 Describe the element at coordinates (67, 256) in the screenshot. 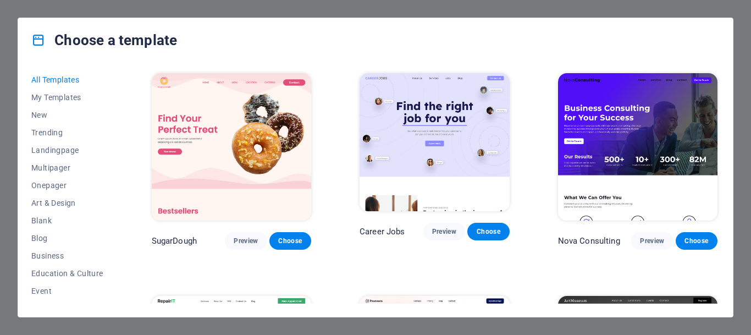

I see `span: Business` at that location.